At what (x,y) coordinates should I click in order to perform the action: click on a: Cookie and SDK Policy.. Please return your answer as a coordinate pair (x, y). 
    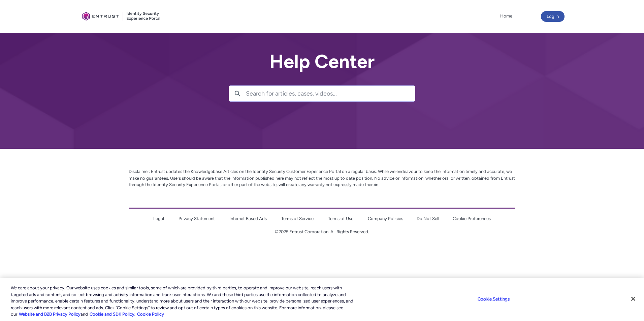
    Looking at the image, I should click on (112, 314).